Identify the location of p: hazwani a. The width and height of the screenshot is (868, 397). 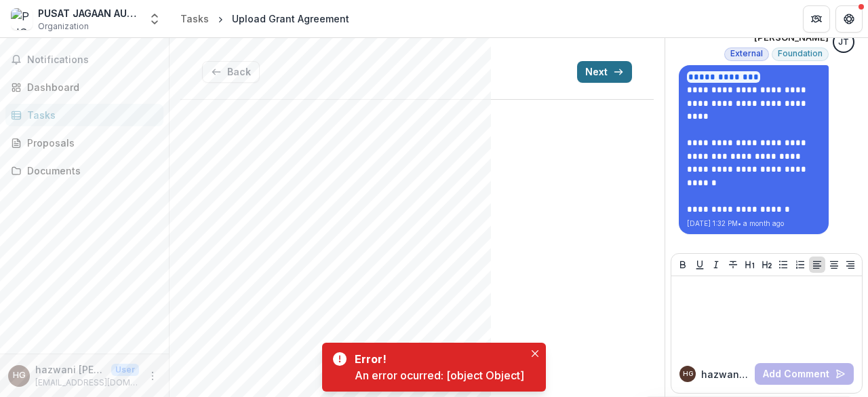
(725, 373).